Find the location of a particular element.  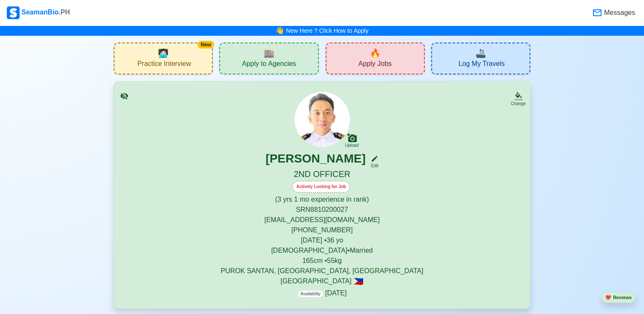

span: new is located at coordinates (375, 53).